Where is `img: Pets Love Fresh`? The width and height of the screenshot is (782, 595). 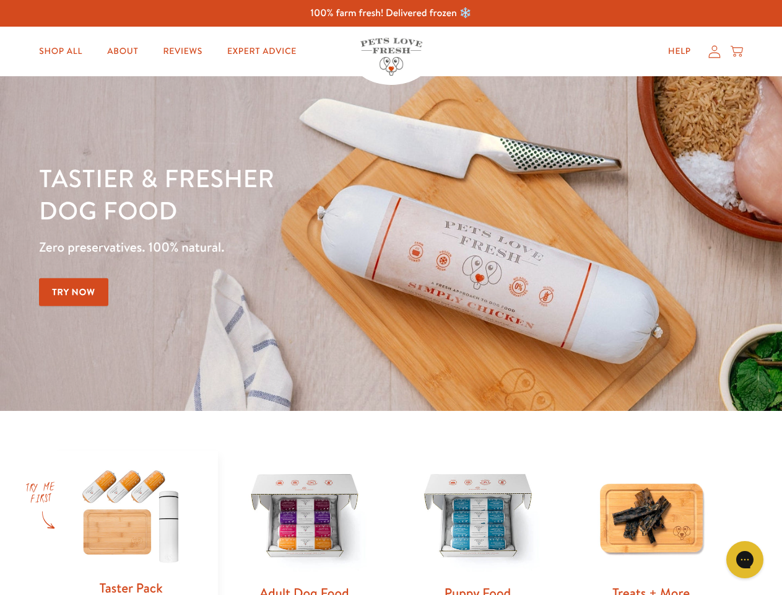 img: Pets Love Fresh is located at coordinates (391, 56).